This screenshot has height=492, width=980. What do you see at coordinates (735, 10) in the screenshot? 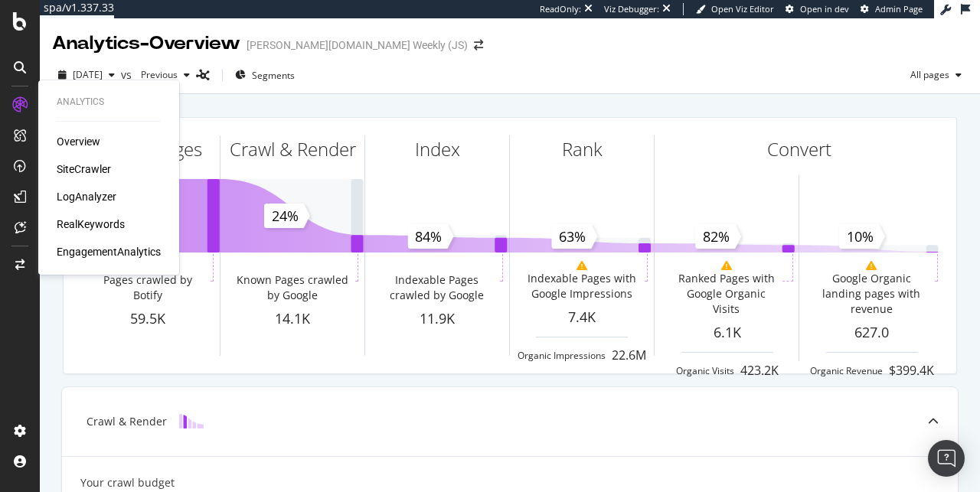
I see `a: Open Viz Editor` at bounding box center [735, 10].